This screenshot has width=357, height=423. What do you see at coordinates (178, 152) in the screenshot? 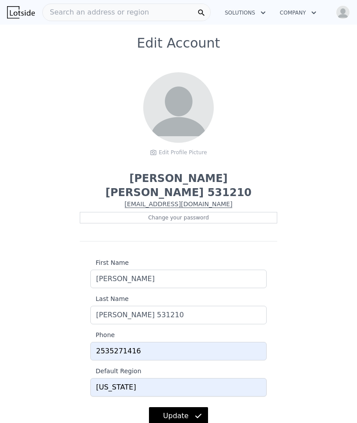
I see `div: Edit Profile Picture` at bounding box center [178, 152].